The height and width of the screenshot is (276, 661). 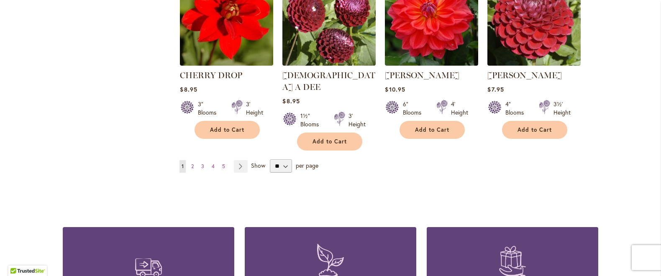 What do you see at coordinates (210, 108) in the screenshot?
I see `div: 3" Blooms` at bounding box center [210, 108].